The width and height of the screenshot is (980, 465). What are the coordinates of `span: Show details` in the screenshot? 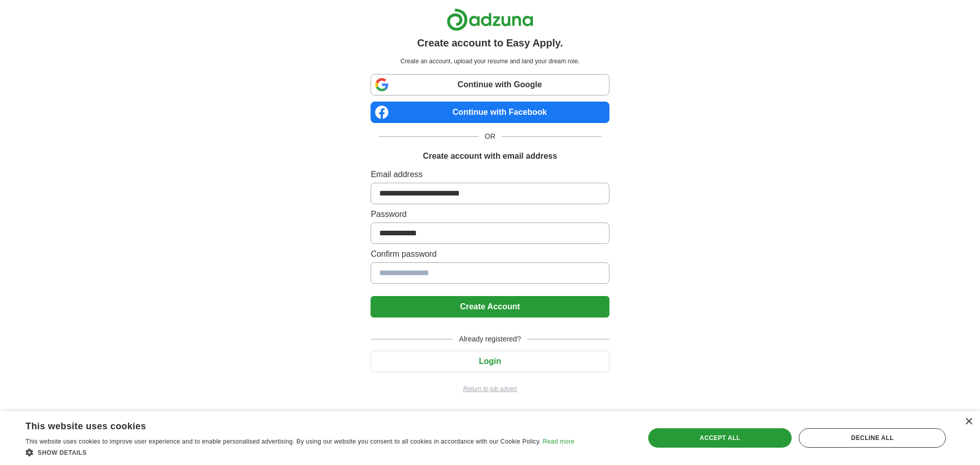 It's located at (62, 453).